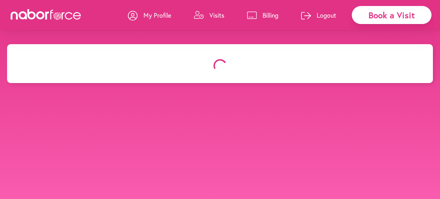  I want to click on a: Visits, so click(209, 15).